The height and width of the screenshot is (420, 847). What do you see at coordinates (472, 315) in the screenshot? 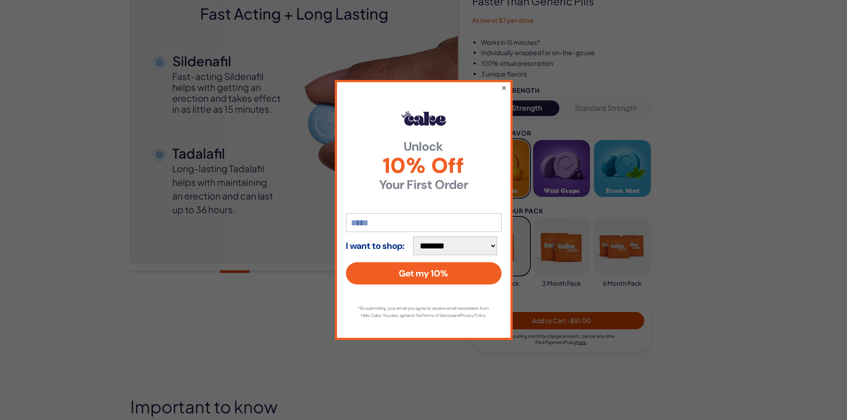
I see `a: Privacy Policy` at bounding box center [472, 315].